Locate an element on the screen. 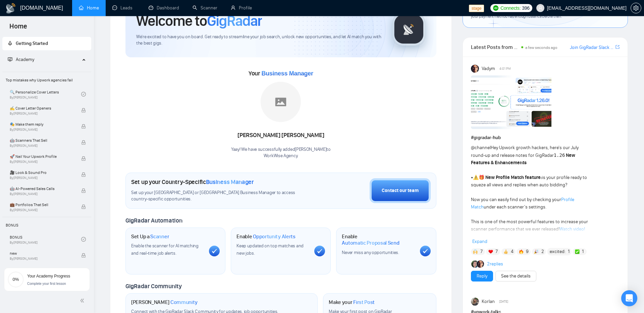 This screenshot has height=313, width=644. span: Scanner is located at coordinates (159, 236).